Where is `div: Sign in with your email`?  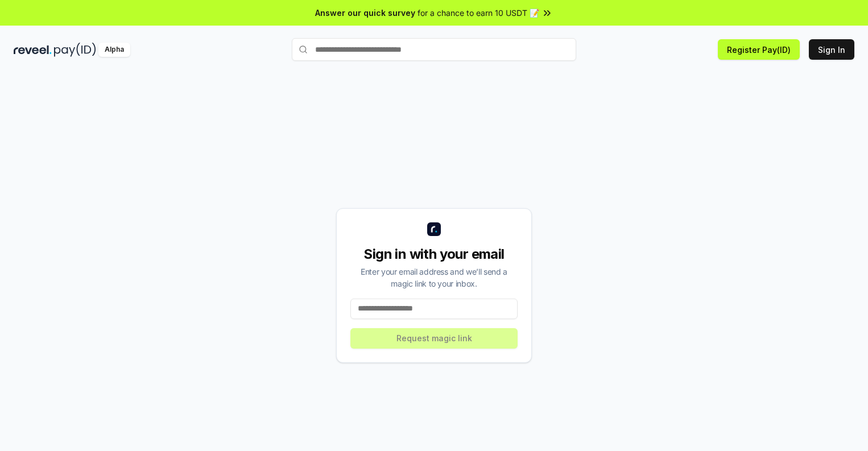 div: Sign in with your email is located at coordinates (434, 254).